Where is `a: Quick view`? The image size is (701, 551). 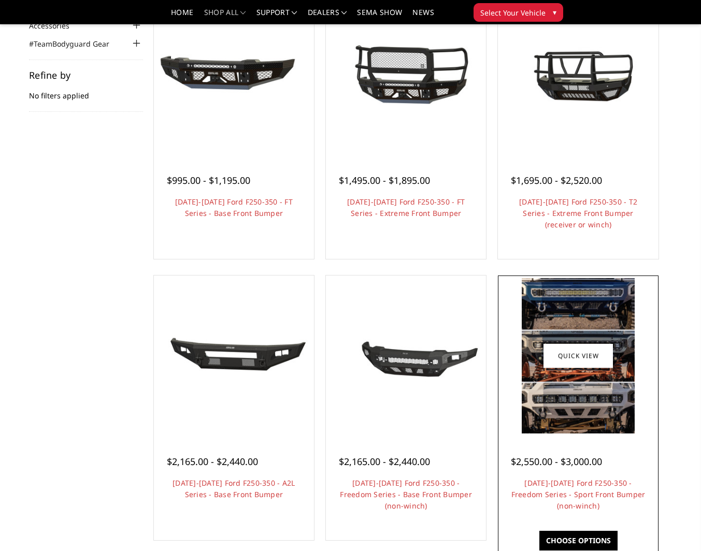
a: Quick view is located at coordinates (578, 356).